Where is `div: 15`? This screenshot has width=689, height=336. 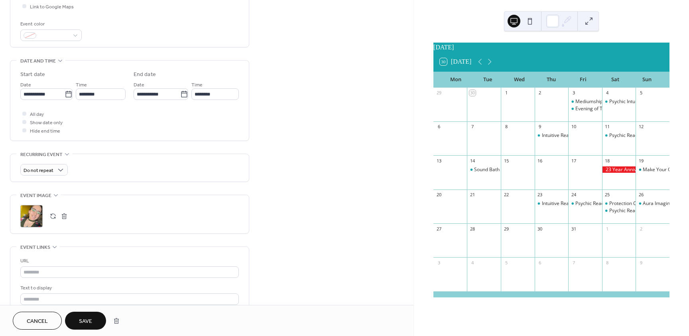
div: 15 is located at coordinates (506, 161).